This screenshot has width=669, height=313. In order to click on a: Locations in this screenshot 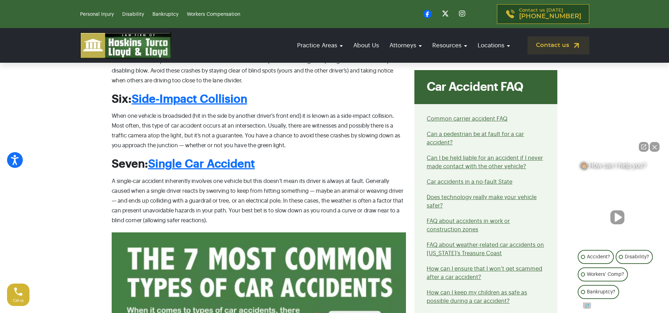, I will do `click(493, 45)`.